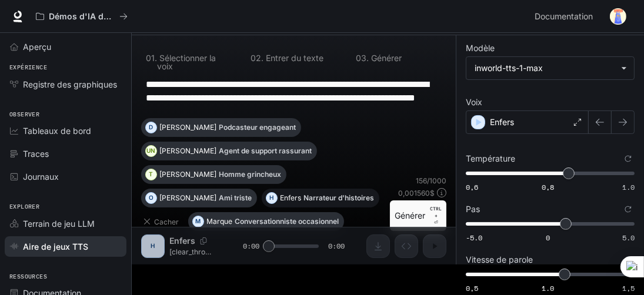 The width and height of the screenshot is (644, 295). Describe the element at coordinates (471, 187) in the screenshot. I see `font: 0,6` at that location.